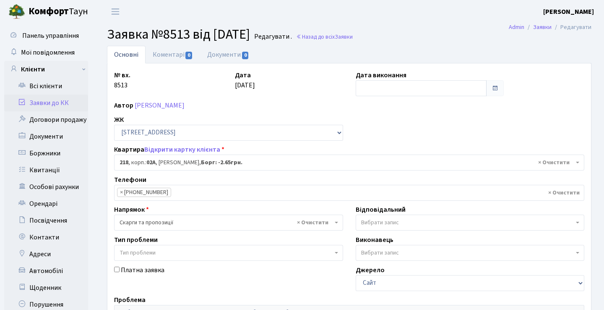 The image size is (604, 310). What do you see at coordinates (46, 170) in the screenshot?
I see `a: Квитанції` at bounding box center [46, 170].